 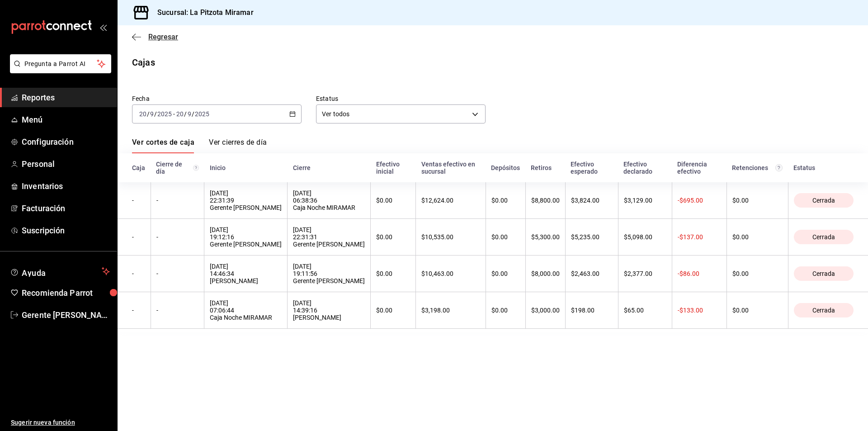 I want to click on h3: Sucursal: La Pitzota Miramar, so click(x=201, y=13).